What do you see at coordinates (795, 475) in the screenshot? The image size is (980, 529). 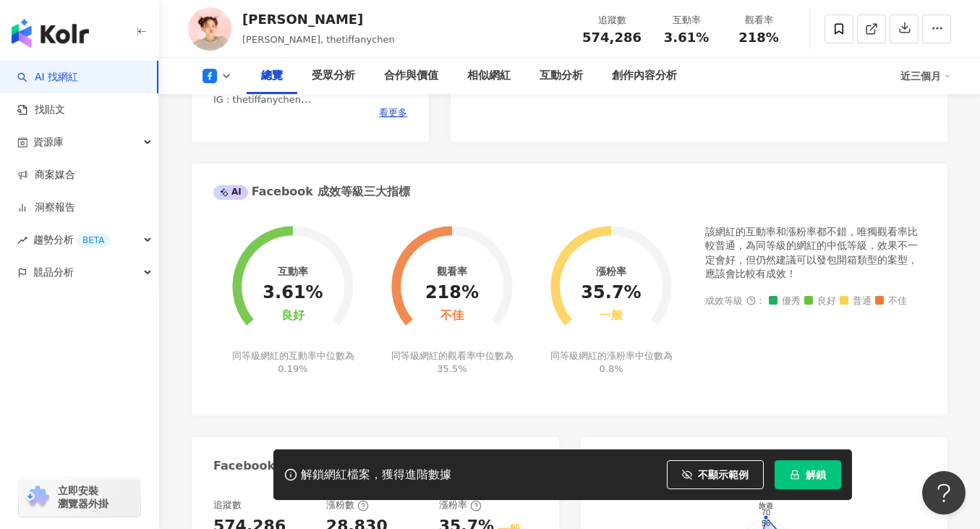 I see `span: lock` at bounding box center [795, 475].